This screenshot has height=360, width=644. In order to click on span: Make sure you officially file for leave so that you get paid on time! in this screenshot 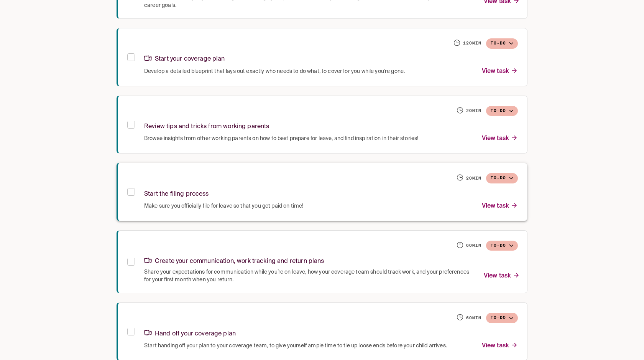, I will do `click(224, 206)`.